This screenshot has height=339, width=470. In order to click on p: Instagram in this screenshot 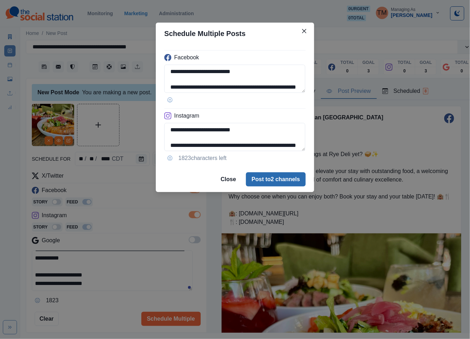, I will do `click(187, 116)`.